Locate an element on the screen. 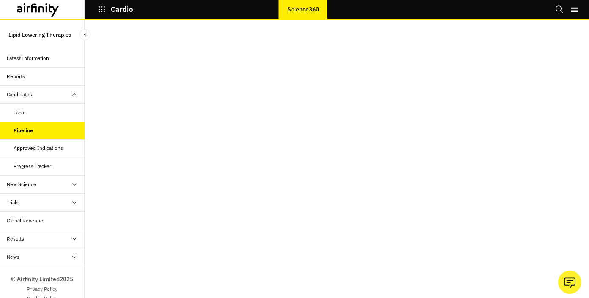  div: Progress Tracker is located at coordinates (32, 167).